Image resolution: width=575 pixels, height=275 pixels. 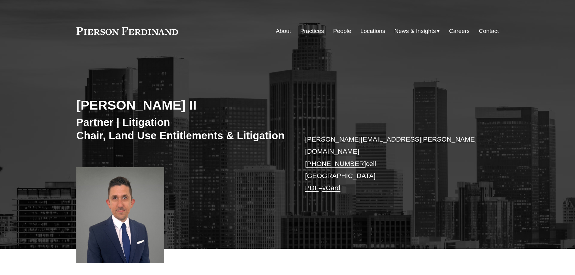 I want to click on h3: Partner | Litigation Chair, Land Use Entitlements & Litigation, so click(x=182, y=129).